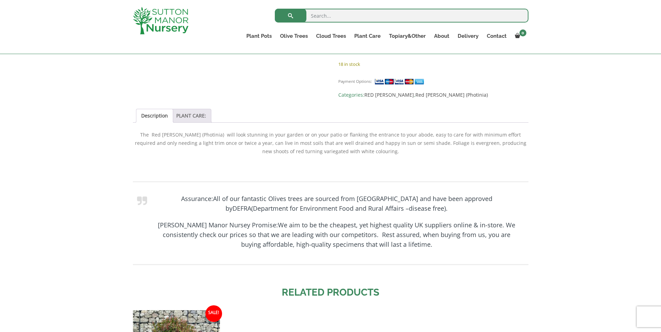 Image resolution: width=661 pixels, height=332 pixels. I want to click on strong: Assurance:, so click(197, 199).